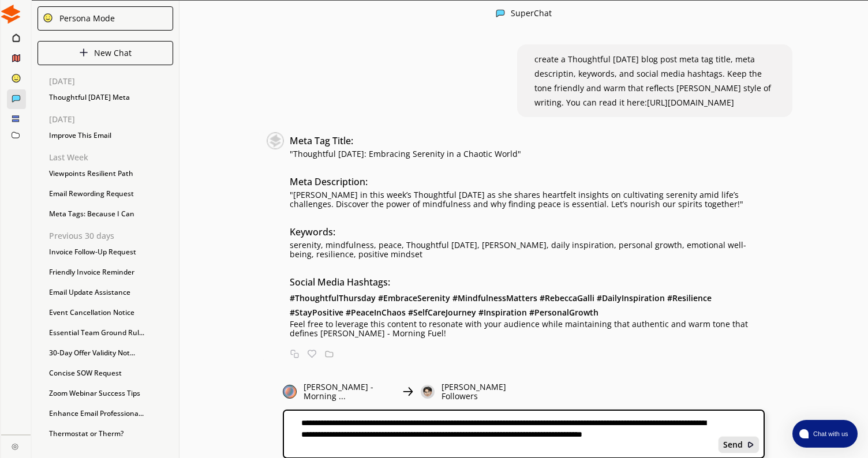 The height and width of the screenshot is (458, 868). Describe the element at coordinates (527, 232) in the screenshot. I see `h3: Keywords:` at that location.